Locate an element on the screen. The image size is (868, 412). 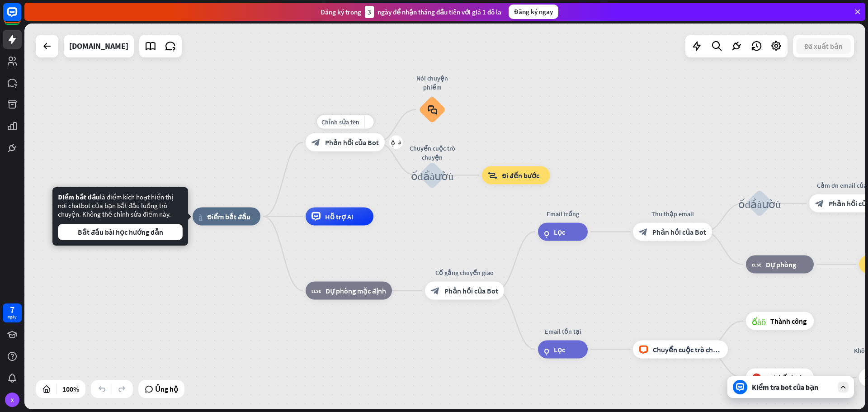
font: Email tồn tại is located at coordinates (563, 331).